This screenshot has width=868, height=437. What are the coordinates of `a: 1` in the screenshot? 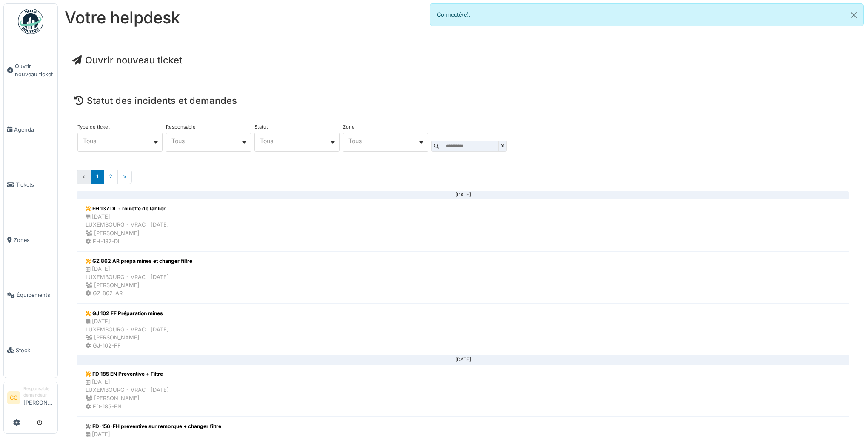 It's located at (97, 176).